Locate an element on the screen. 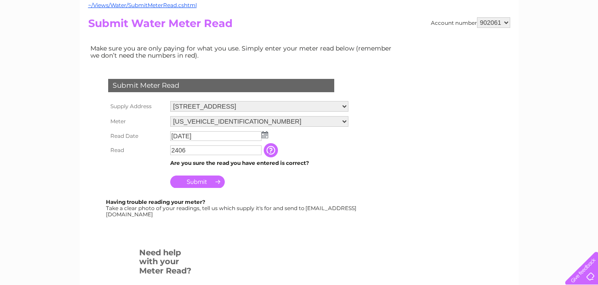  img: logo.png is located at coordinates (43, 36).